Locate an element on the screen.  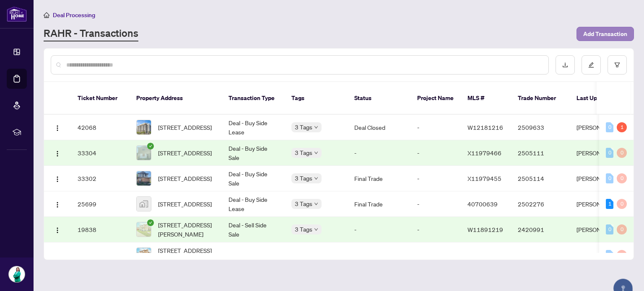
td: Listing is located at coordinates (253, 255).